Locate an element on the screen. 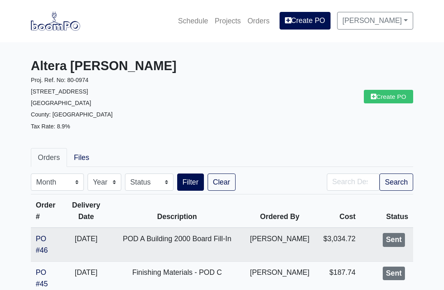 The image size is (444, 290). input: Search is located at coordinates (353, 182).